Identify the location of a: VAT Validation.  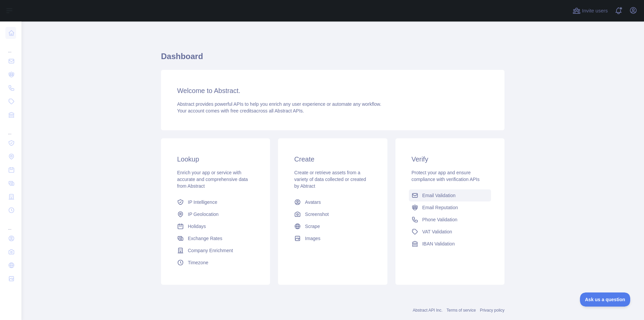
(450, 231).